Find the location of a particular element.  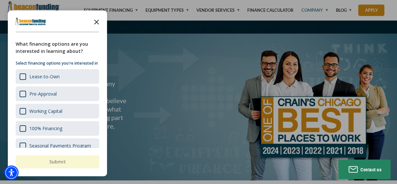

img: Company logo is located at coordinates (31, 22).